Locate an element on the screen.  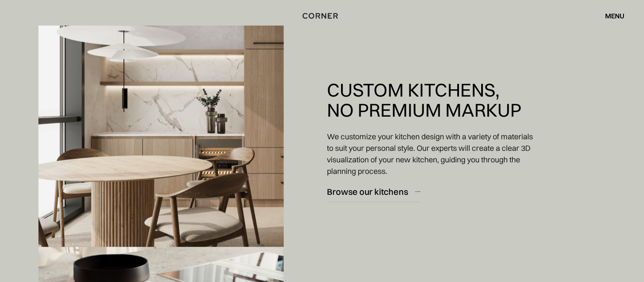
div: Browse our kitchens is located at coordinates (367, 191).